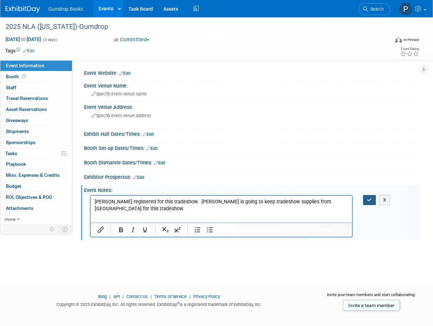 Image resolution: width=433 pixels, height=326 pixels. What do you see at coordinates (33, 175) in the screenshot?
I see `span: Misc. Expenses & Credits` at bounding box center [33, 175].